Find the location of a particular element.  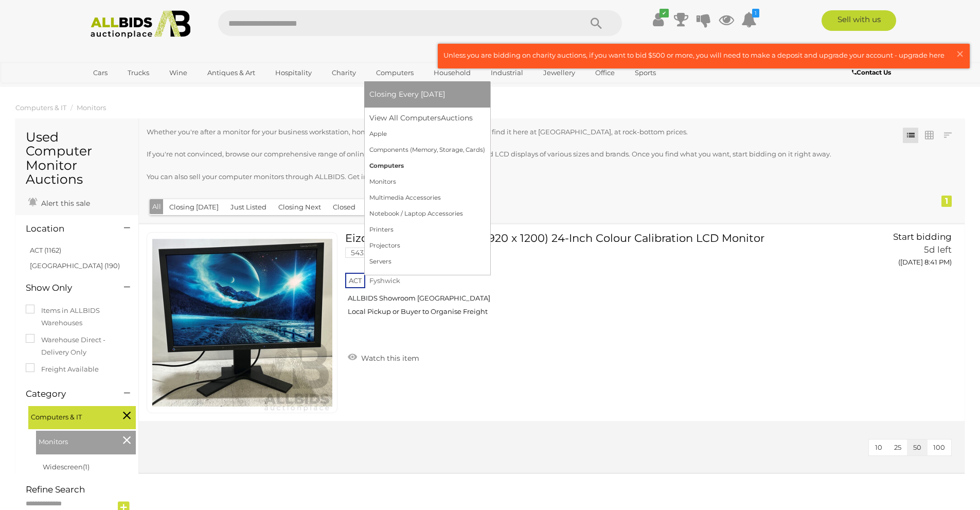

button: 25 is located at coordinates (898, 447).